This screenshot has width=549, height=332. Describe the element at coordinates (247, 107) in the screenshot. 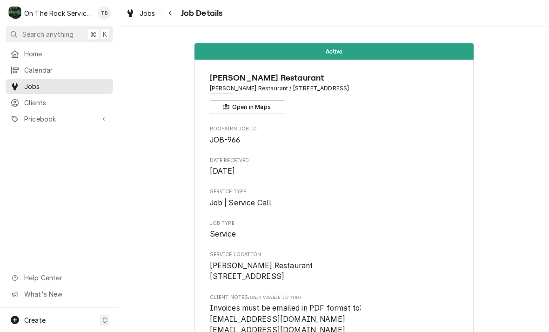

I see `button: Open in Maps` at that location.